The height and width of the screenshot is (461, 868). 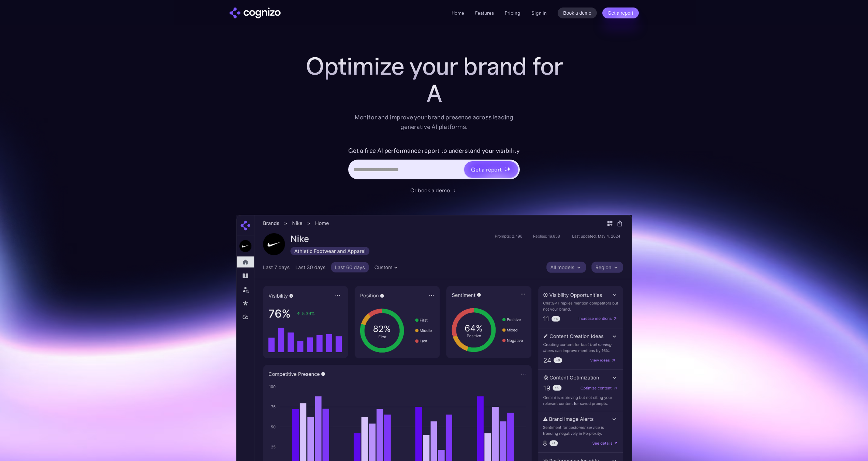 What do you see at coordinates (512, 13) in the screenshot?
I see `a: Pricing` at bounding box center [512, 13].